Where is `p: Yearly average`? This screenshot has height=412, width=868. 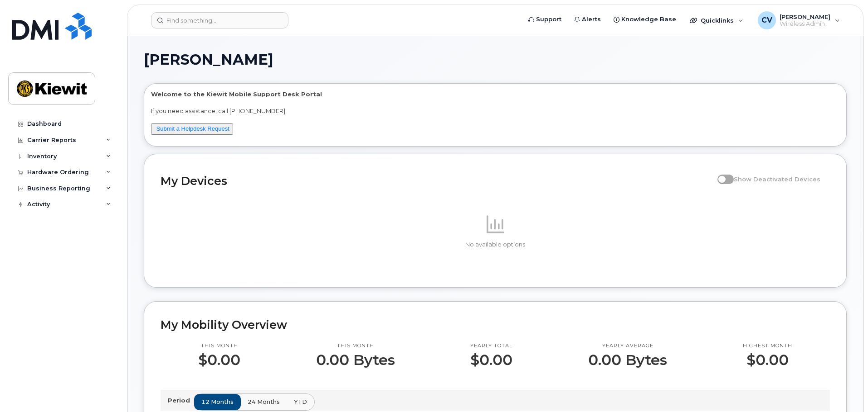
p: Yearly average is located at coordinates (628, 347).